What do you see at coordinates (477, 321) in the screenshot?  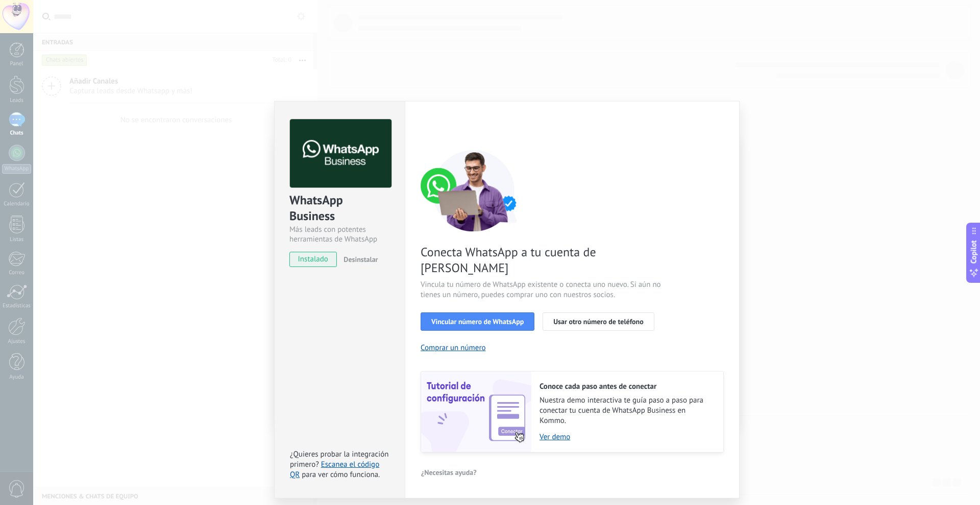 I see `span: Vincular número de WhatsApp` at bounding box center [477, 321].